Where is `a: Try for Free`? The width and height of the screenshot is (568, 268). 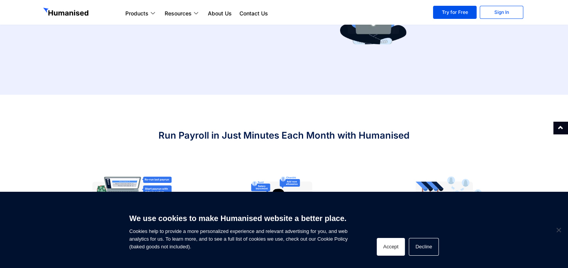
a: Try for Free is located at coordinates (455, 12).